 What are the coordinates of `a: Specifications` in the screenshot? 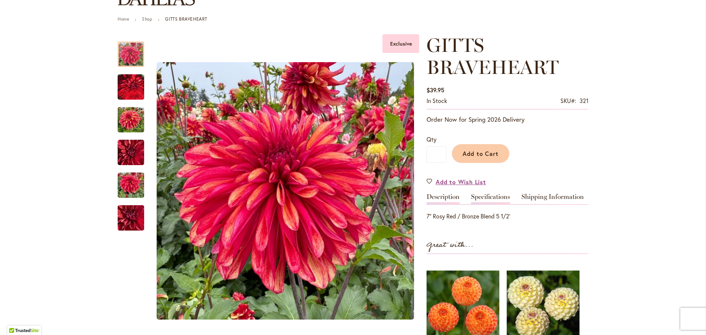 It's located at (491, 199).